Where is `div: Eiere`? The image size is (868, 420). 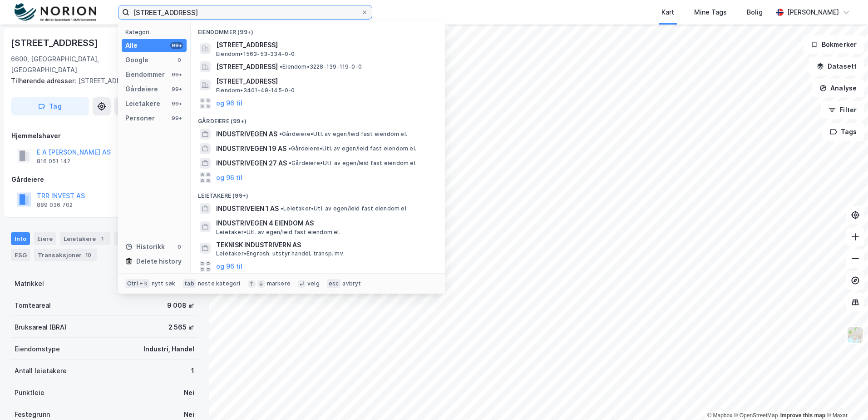 div: Eiere is located at coordinates (45, 239).